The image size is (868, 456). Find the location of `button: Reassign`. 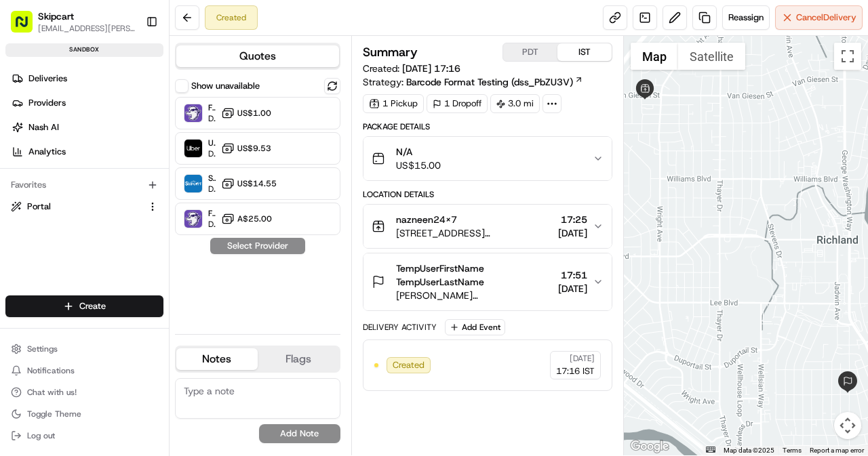

button: Reassign is located at coordinates (746, 18).